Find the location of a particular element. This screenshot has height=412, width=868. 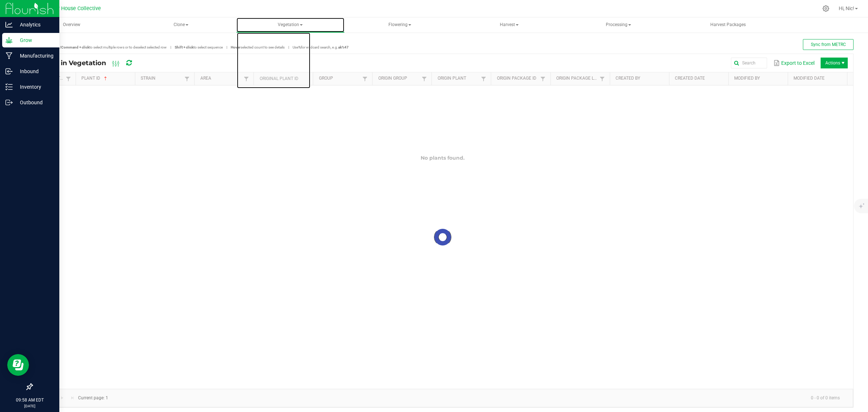

span: Flowering is located at coordinates (399, 25).